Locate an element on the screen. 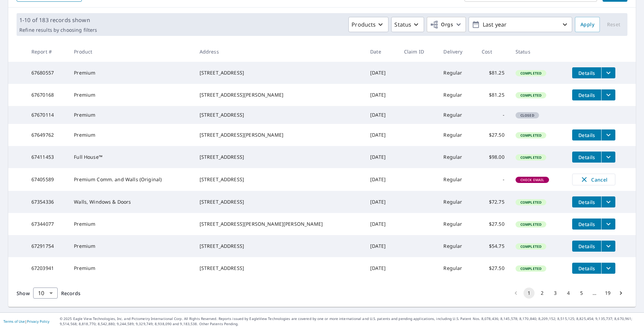 This screenshot has height=330, width=644. td: 67203941 is located at coordinates (47, 268).